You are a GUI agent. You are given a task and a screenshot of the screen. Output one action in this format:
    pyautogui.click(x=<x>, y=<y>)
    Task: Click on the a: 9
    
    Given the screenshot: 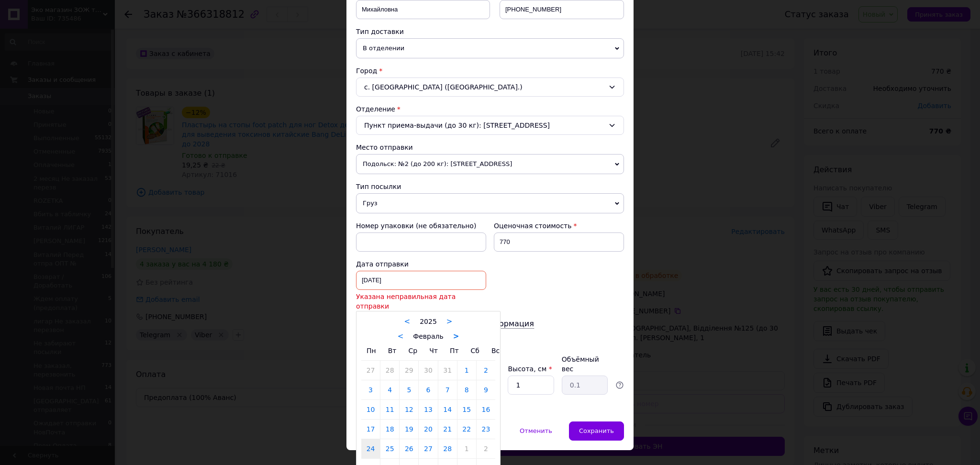 What is the action you would take?
    pyautogui.click(x=485, y=390)
    